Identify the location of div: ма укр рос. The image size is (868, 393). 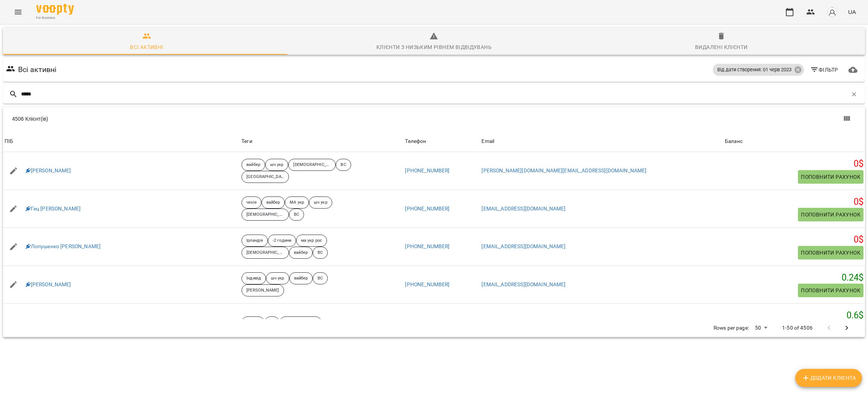
(312, 241).